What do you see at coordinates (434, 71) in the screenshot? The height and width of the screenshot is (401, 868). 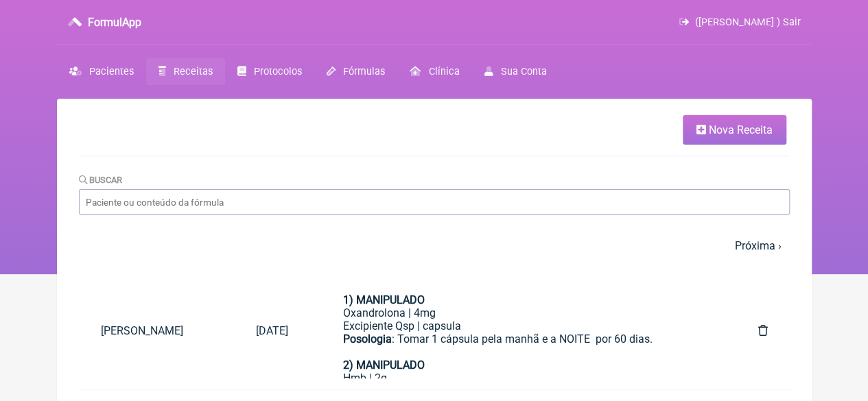 I see `a: Clínica` at bounding box center [434, 71].